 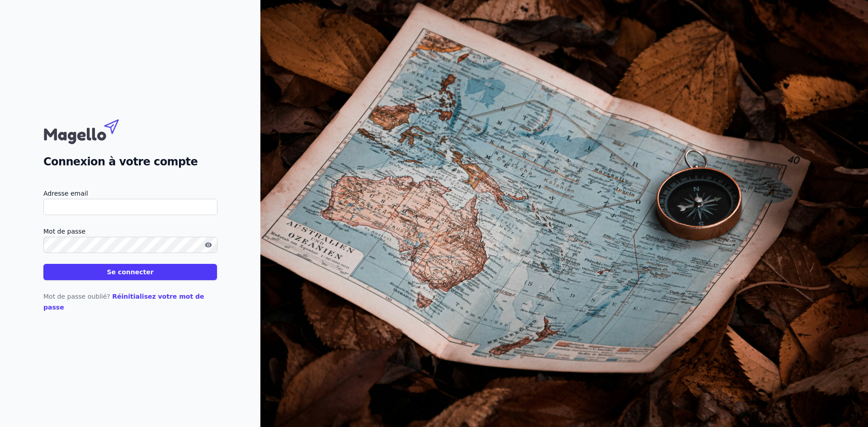 I want to click on p: Mot de passe oublié?, so click(x=130, y=302).